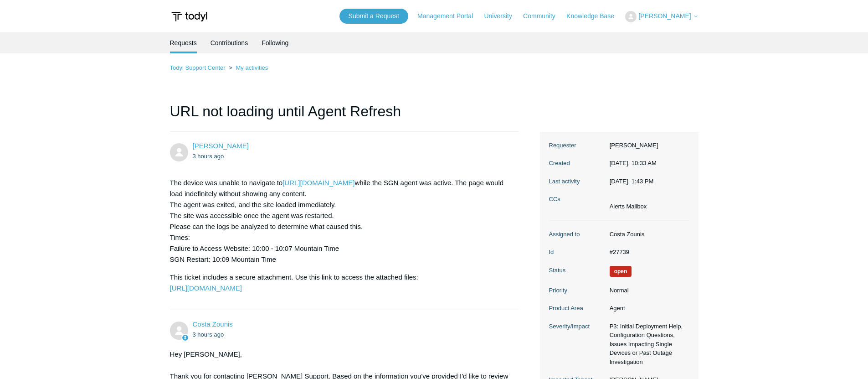 This screenshot has width=868, height=379. What do you see at coordinates (274, 43) in the screenshot?
I see `a: Following` at bounding box center [274, 43].